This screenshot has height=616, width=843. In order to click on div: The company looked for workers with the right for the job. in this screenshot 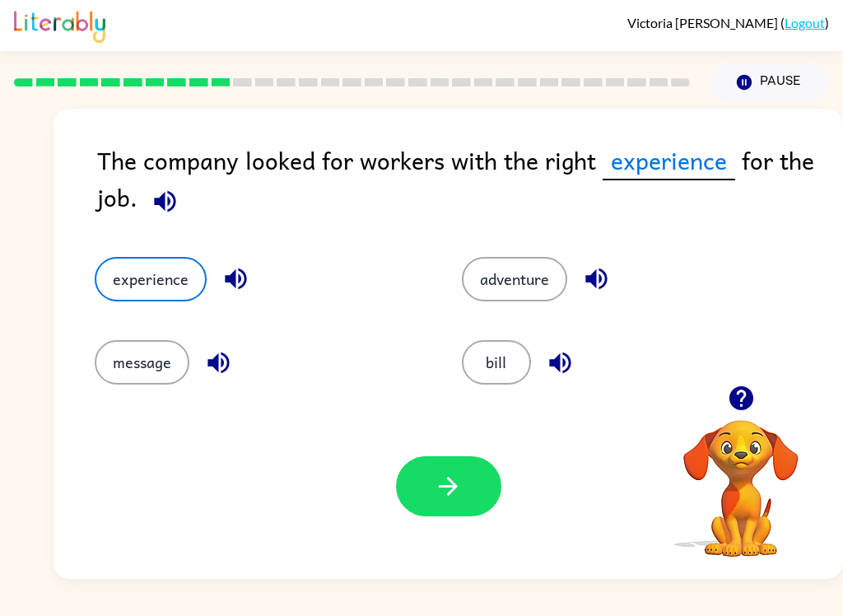, I will do `click(470, 183)`.